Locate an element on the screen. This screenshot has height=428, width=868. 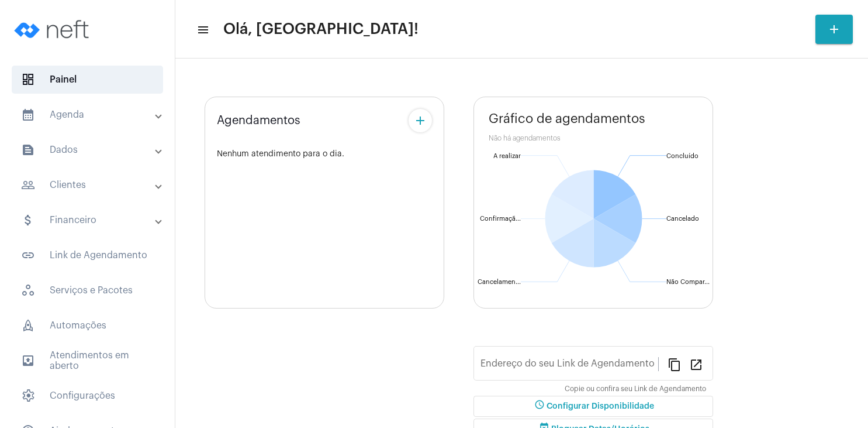
text: Confirmaçã... is located at coordinates (500, 219).